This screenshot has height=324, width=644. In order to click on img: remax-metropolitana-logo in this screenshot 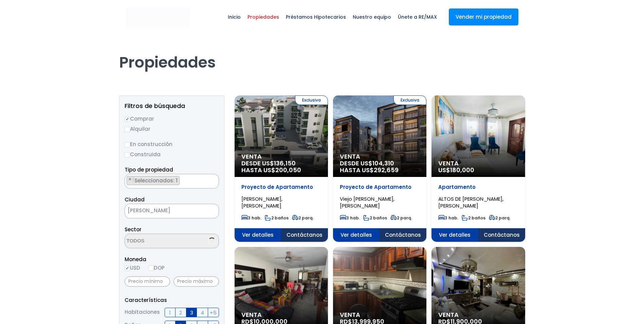, I will do `click(158, 17)`.